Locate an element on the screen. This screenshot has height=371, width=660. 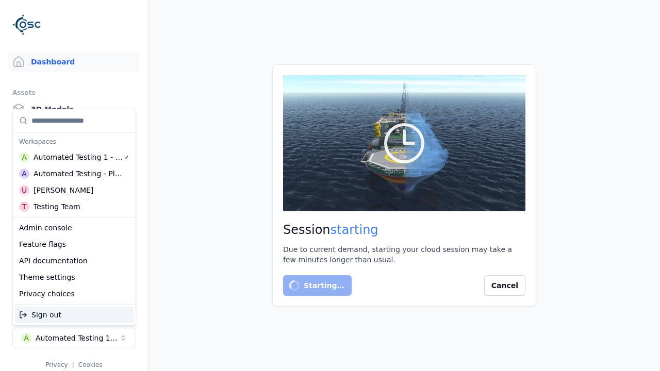
div: U is located at coordinates (24, 190).